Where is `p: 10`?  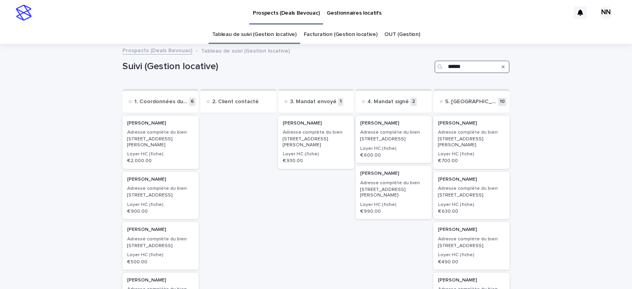 p: 10 is located at coordinates (502, 101).